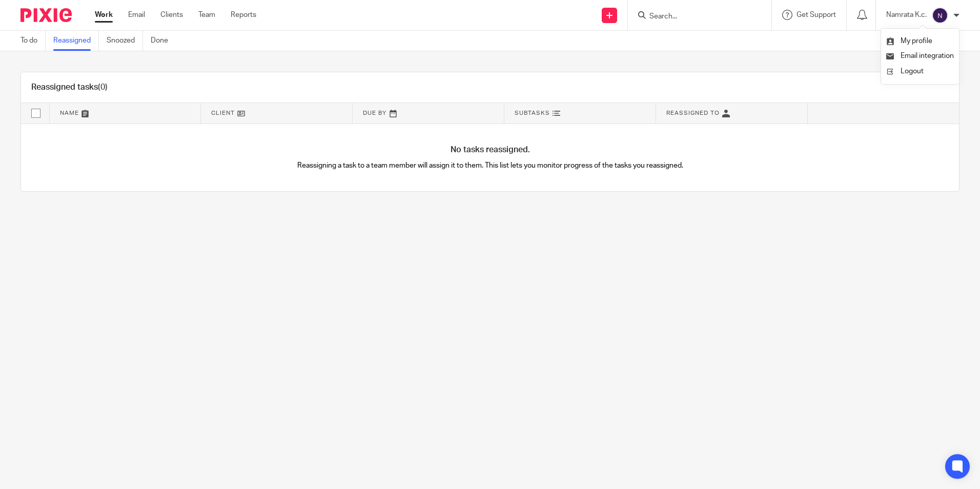 The width and height of the screenshot is (980, 489). What do you see at coordinates (490, 166) in the screenshot?
I see `p: Reassigning a task to a team member will assign it to them. This list lets you monitor progress o...` at bounding box center [490, 166].